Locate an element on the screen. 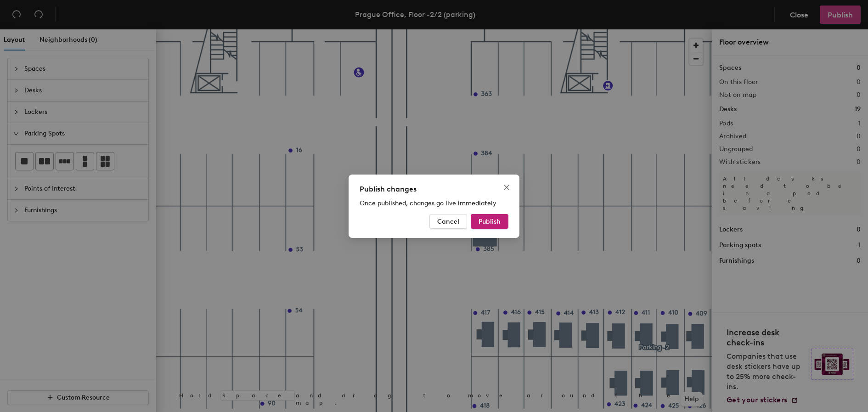  span: Cancel is located at coordinates (449, 221).